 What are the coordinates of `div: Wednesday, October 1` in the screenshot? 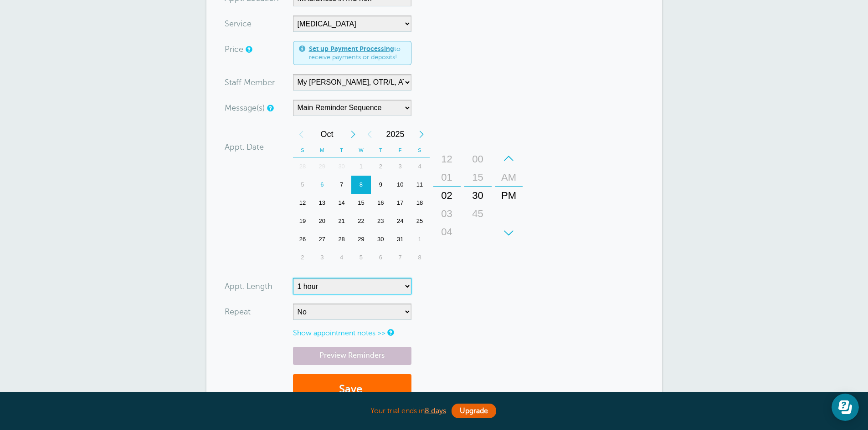 It's located at (361, 167).